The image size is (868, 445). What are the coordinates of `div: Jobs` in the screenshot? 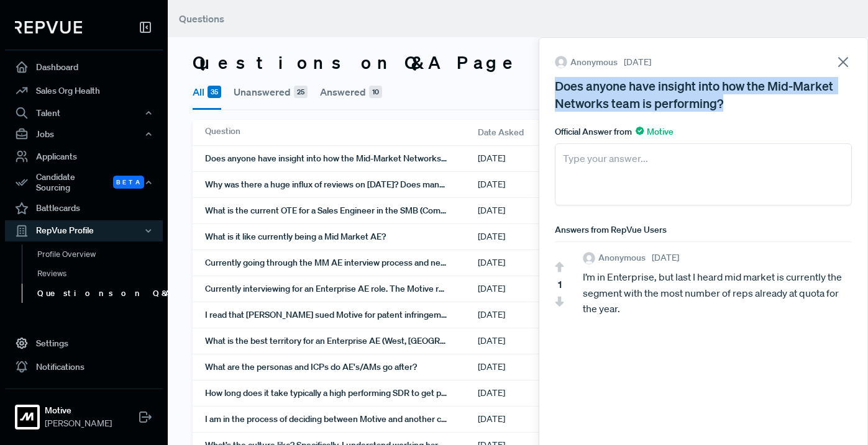 It's located at (84, 134).